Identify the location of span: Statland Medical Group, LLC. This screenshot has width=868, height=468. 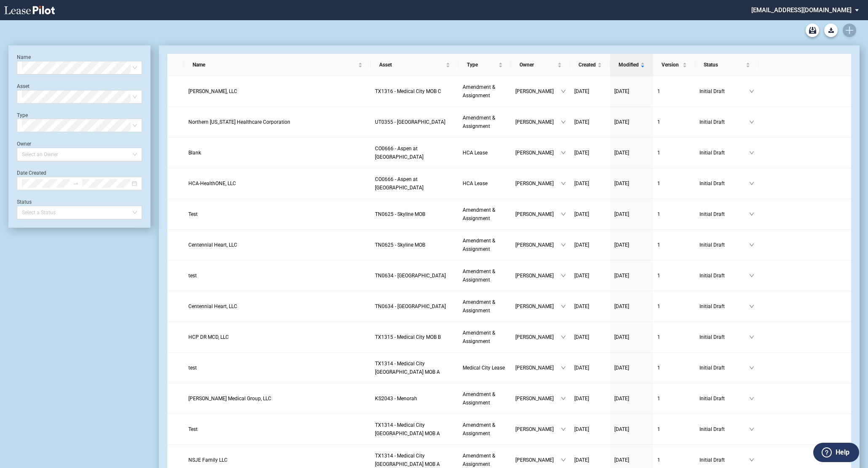
(229, 399).